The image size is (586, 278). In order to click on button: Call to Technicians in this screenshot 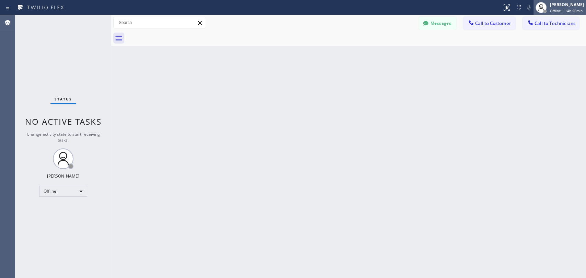, I will do `click(551, 23)`.